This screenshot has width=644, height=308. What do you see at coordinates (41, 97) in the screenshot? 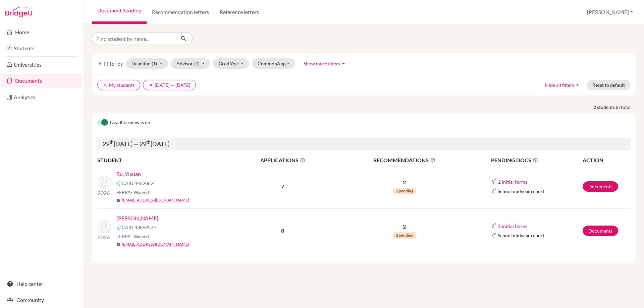
I see `a: Analytics` at bounding box center [41, 97].